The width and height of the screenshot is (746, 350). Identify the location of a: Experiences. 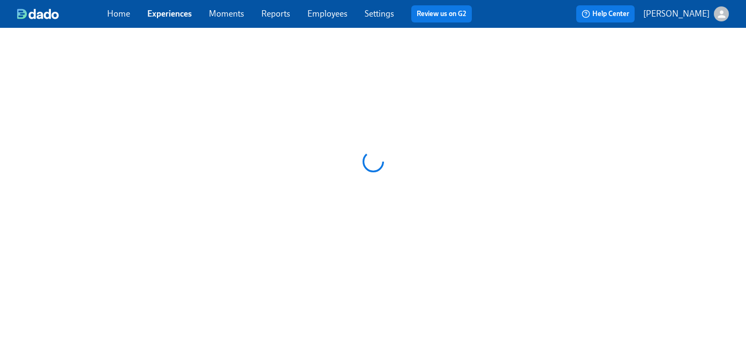
(169, 13).